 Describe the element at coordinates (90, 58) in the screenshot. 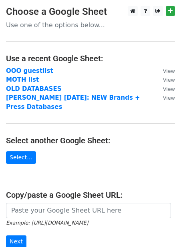

I see `h4: Use a recent Google Sheet:` at that location.